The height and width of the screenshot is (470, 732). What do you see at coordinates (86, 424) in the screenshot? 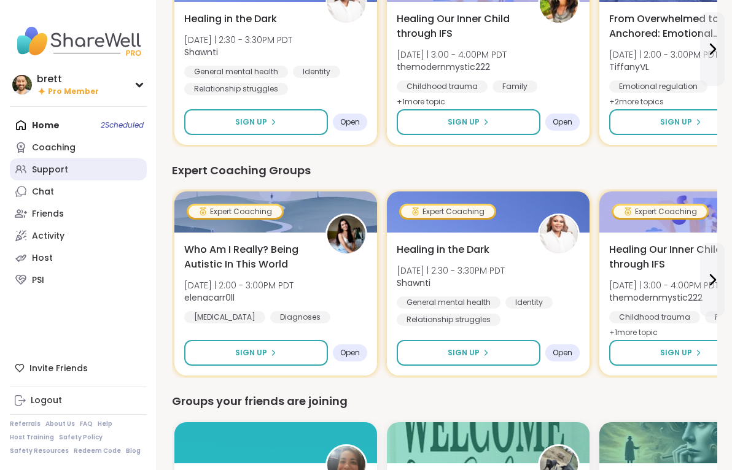
I see `a: FAQ` at bounding box center [86, 424].